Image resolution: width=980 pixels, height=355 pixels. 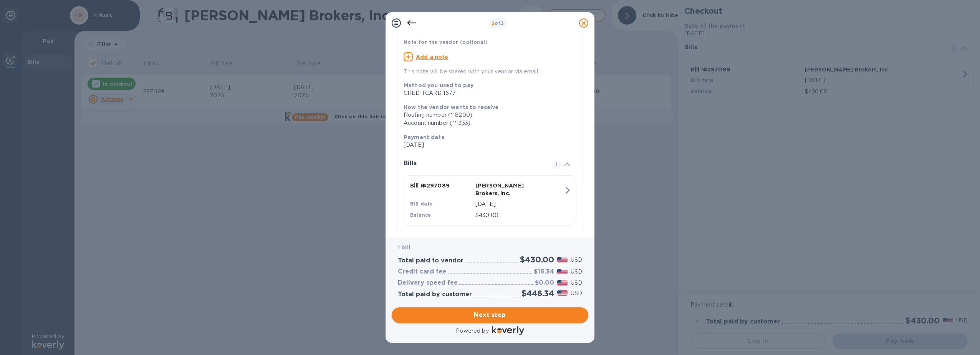 I want to click on img: Logo, so click(x=508, y=330).